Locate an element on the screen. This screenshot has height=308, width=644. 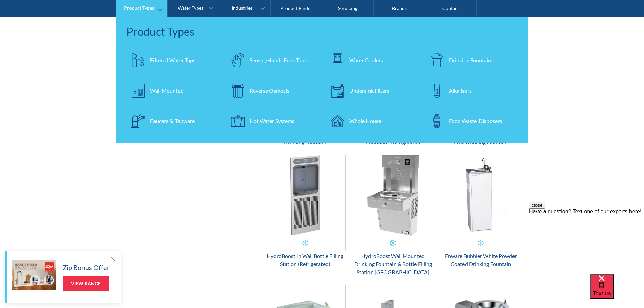
nav: Product Types is located at coordinates (322, 80).